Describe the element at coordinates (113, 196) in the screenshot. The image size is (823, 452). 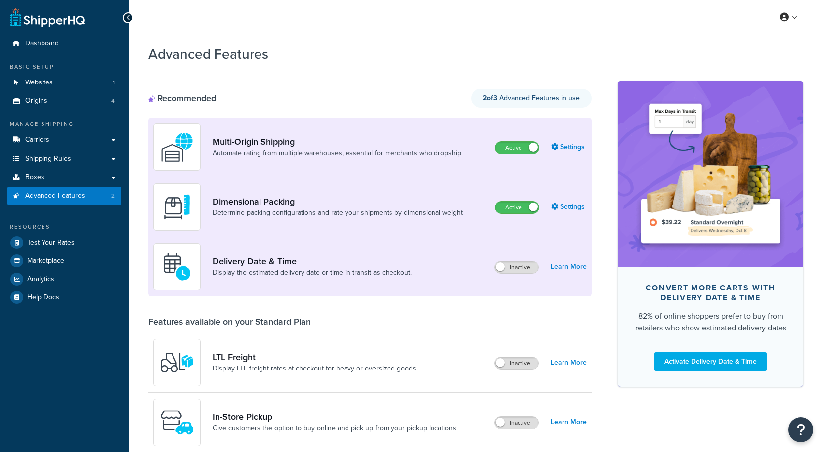
I see `span: 2` at that location.